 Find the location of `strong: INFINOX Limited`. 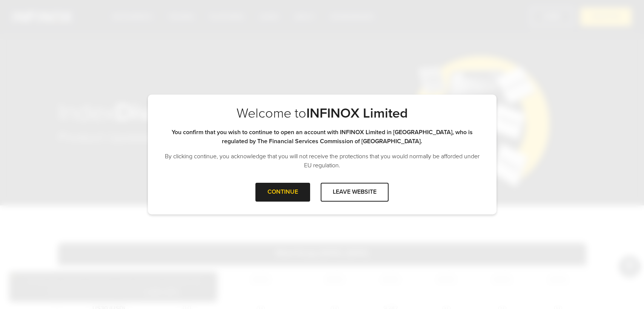

strong: INFINOX Limited is located at coordinates (357, 113).